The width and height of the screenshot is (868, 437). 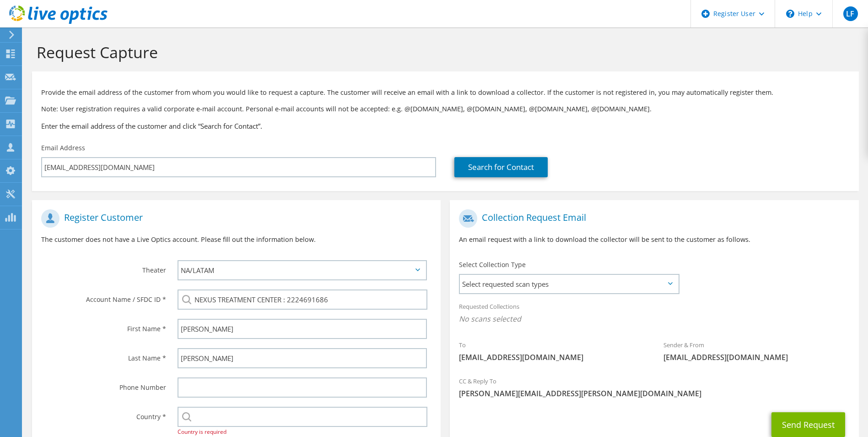 I want to click on div: Sender & From, so click(x=757, y=351).